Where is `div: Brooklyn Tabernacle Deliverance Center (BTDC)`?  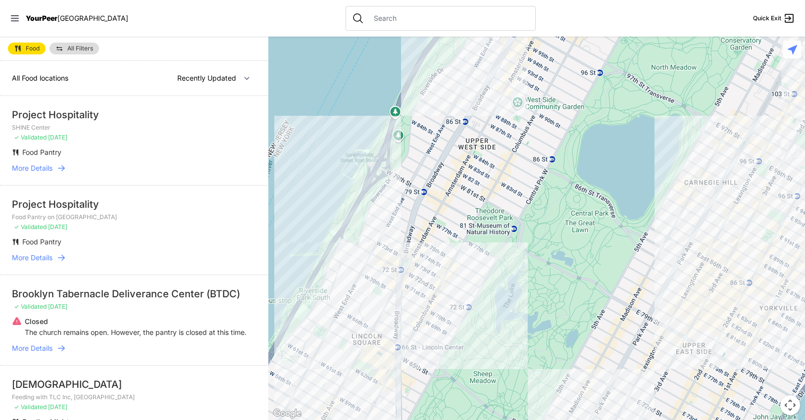
div: Brooklyn Tabernacle Deliverance Center (BTDC) is located at coordinates (134, 294).